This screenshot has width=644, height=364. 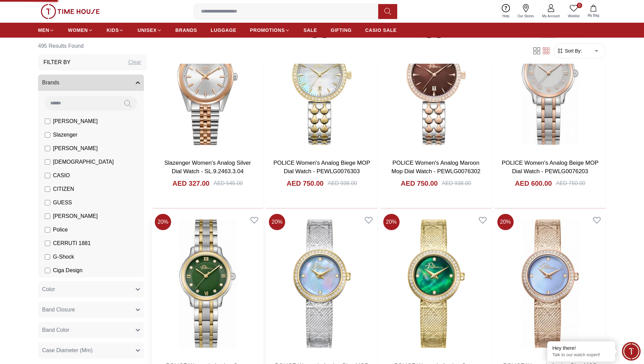 What do you see at coordinates (550, 284) in the screenshot?
I see `a: POLICE Women's Analog Blue MOP Dial Watch - PEWLG0075901` at bounding box center [550, 284].